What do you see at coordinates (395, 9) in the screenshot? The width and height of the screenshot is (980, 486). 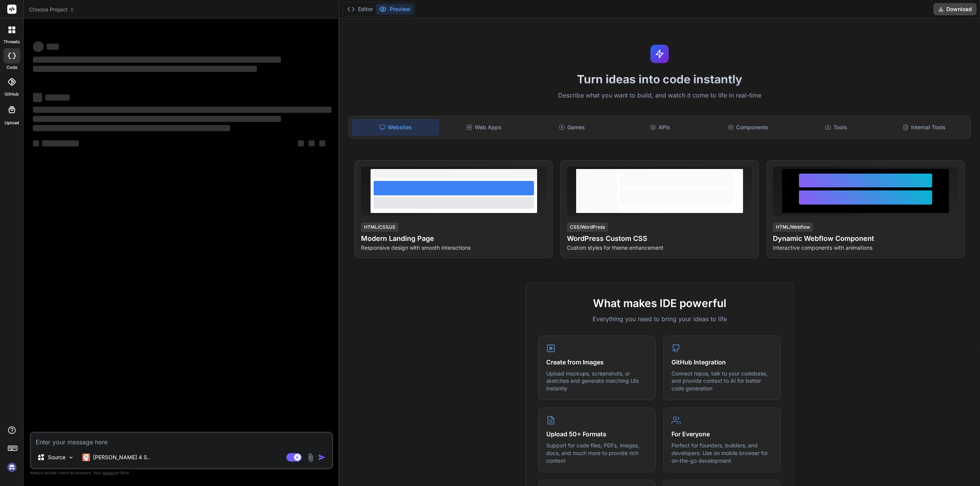 I see `button: Preview` at bounding box center [395, 9].